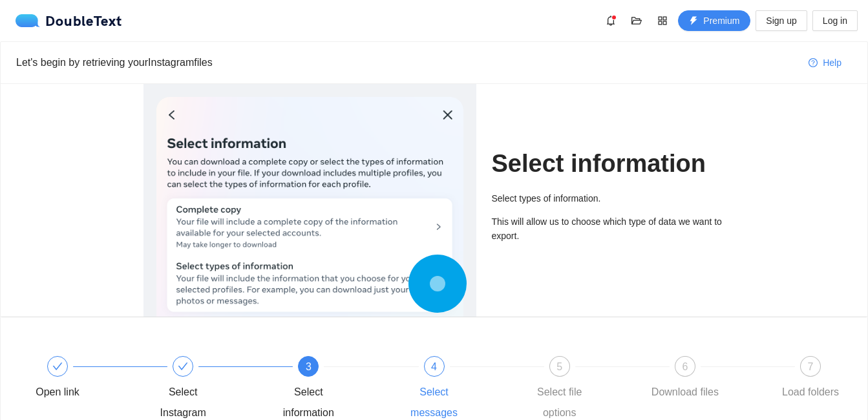  Describe the element at coordinates (810, 379) in the screenshot. I see `div: 7Load folders` at that location.